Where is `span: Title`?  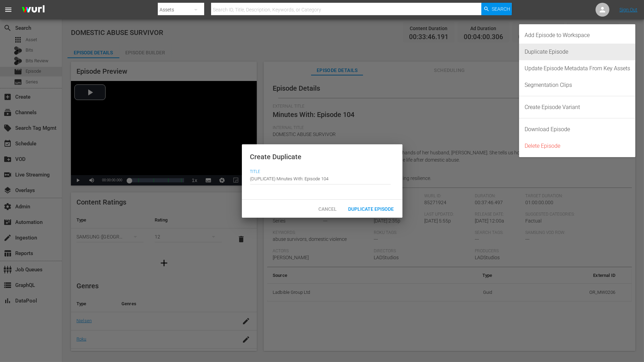
span: Title is located at coordinates (320, 172).